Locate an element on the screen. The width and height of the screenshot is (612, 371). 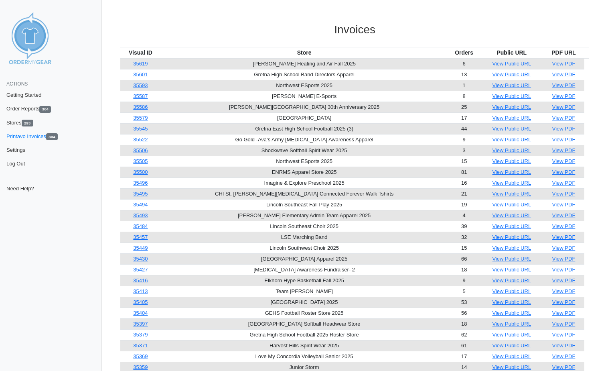
th: Public URL is located at coordinates (512, 53).